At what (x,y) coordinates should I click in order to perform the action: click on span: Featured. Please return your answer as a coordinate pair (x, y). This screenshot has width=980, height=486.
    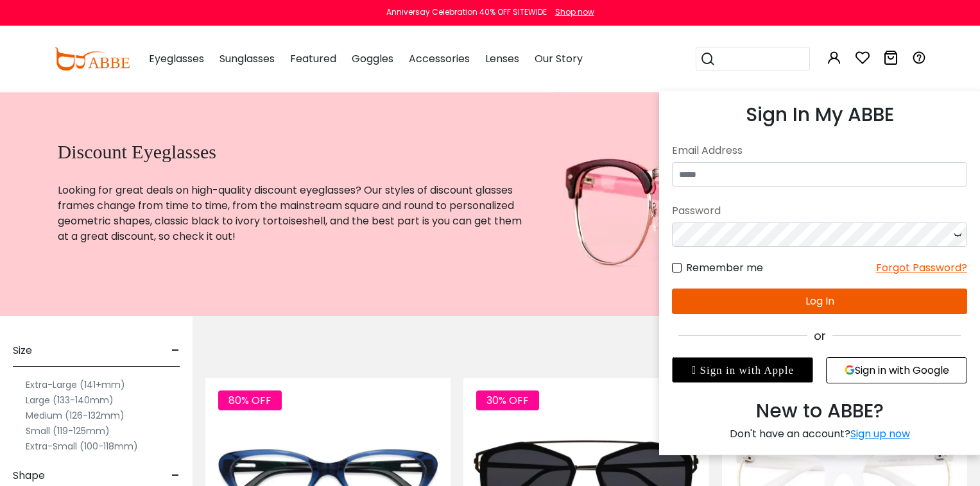
    Looking at the image, I should click on (313, 58).